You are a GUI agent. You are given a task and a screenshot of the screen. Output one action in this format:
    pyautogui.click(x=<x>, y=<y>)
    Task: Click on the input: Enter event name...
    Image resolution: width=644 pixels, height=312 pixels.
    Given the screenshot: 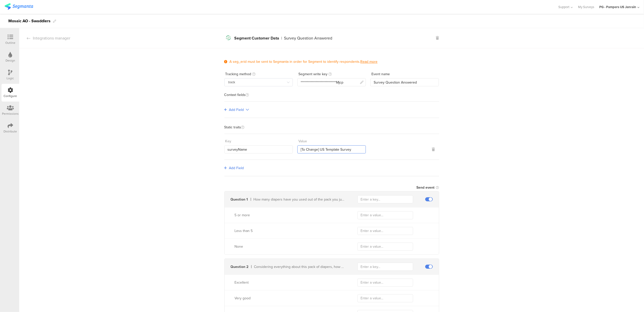 What is the action you would take?
    pyautogui.click(x=405, y=82)
    